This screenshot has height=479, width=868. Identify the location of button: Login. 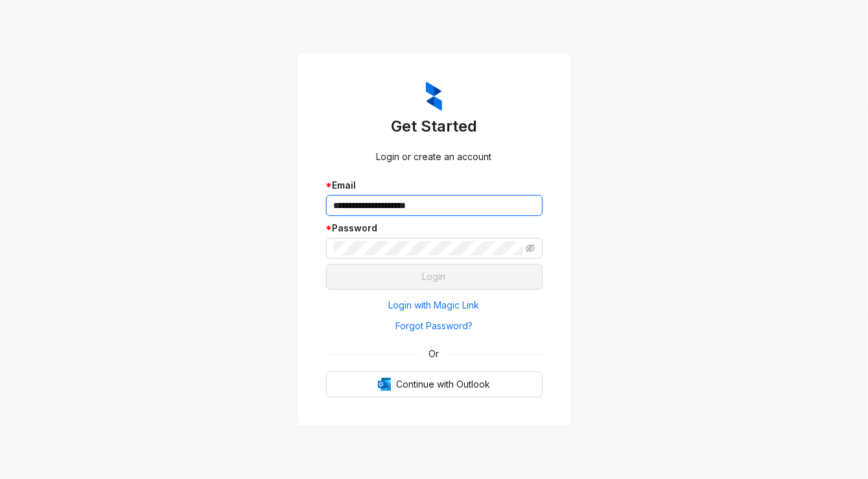
(434, 277).